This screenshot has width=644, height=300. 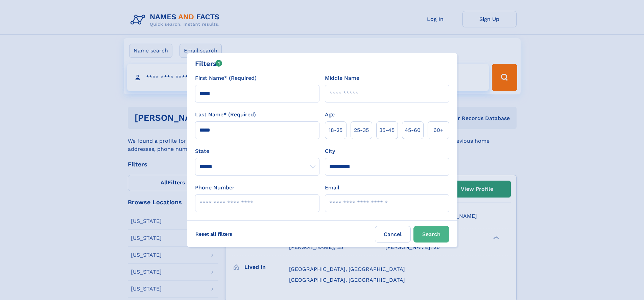 What do you see at coordinates (361, 130) in the screenshot?
I see `span: 25‑35` at bounding box center [361, 130].